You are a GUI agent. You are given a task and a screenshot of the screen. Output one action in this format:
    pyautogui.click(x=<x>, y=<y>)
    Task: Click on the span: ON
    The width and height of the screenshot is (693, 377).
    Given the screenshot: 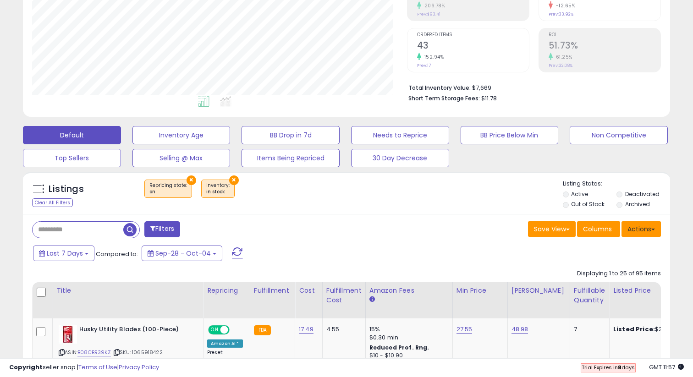 What is the action you would take?
    pyautogui.click(x=215, y=330)
    